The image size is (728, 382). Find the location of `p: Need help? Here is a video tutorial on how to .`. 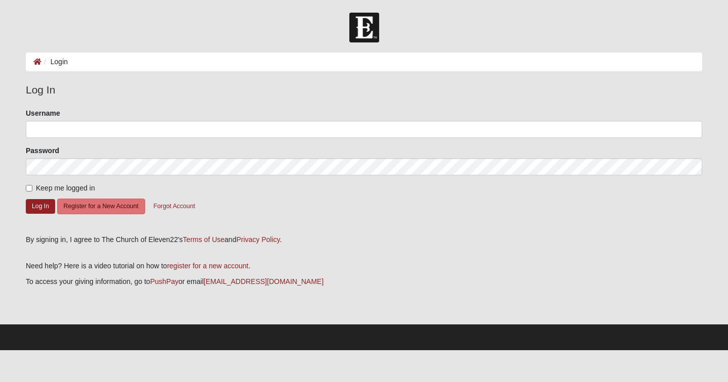

p: Need help? Here is a video tutorial on how to . is located at coordinates (364, 266).